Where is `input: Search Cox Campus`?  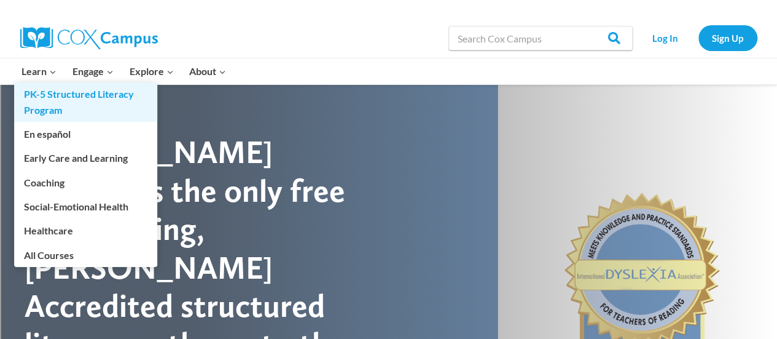 input: Search Cox Campus is located at coordinates (541, 38).